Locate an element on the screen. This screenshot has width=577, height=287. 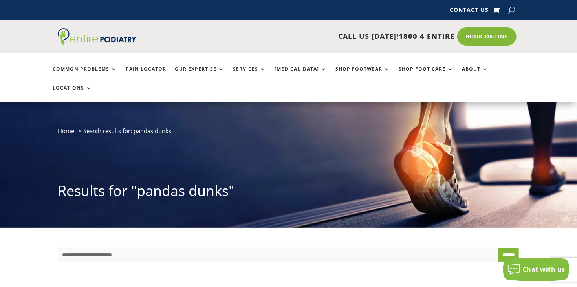
a: About is located at coordinates (475, 75).